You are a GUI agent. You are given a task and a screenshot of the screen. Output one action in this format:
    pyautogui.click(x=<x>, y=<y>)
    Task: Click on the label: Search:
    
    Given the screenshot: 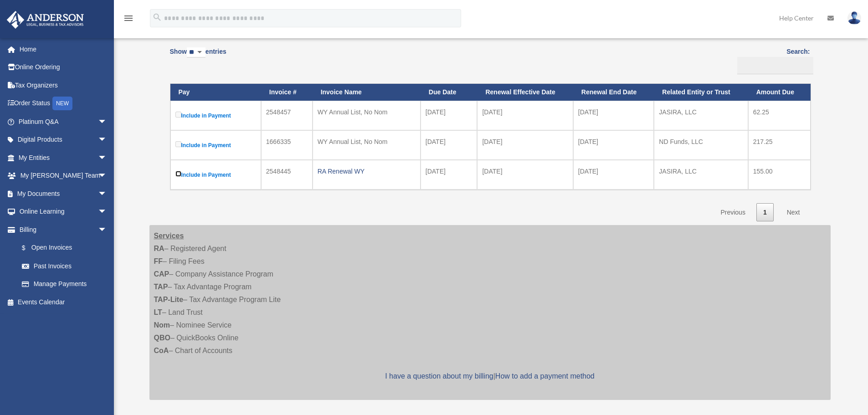 What is the action you would take?
    pyautogui.click(x=772, y=60)
    